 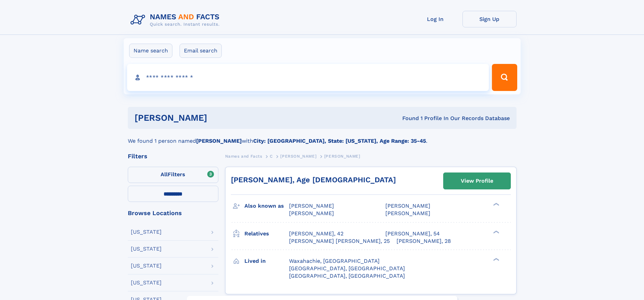 What do you see at coordinates (271, 156) in the screenshot?
I see `a: C` at bounding box center [271, 156].